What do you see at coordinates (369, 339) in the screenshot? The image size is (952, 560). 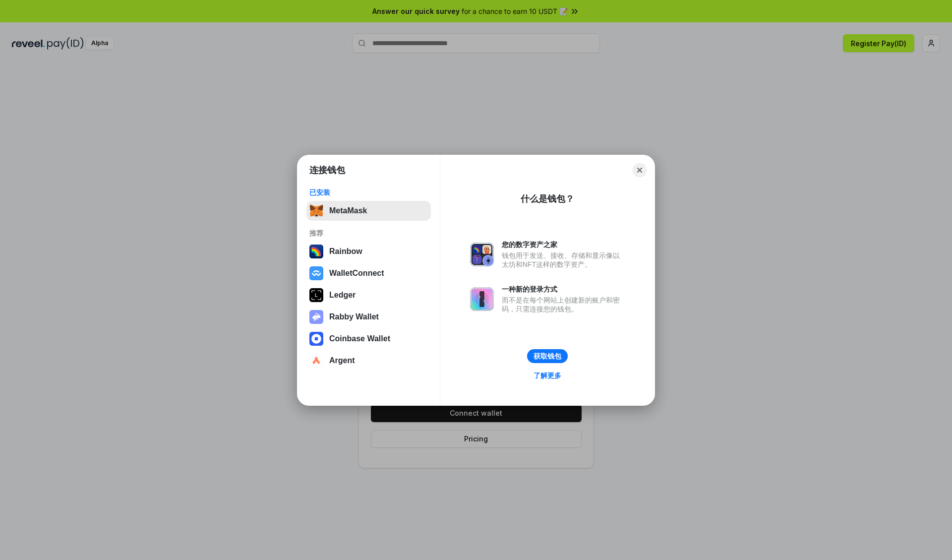 I see `button: Coinbase Wallet` at bounding box center [369, 339].